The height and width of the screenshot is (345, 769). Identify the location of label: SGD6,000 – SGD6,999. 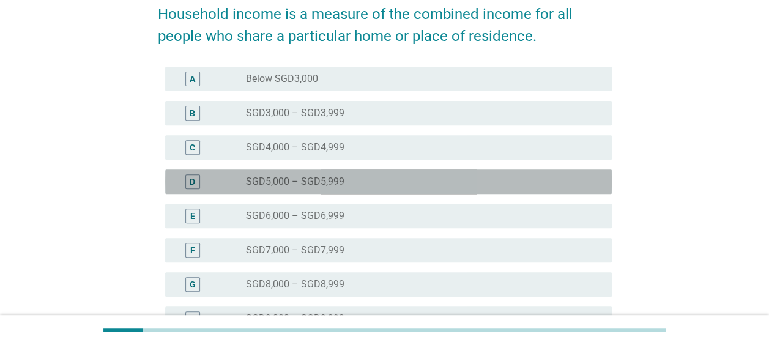
(295, 216).